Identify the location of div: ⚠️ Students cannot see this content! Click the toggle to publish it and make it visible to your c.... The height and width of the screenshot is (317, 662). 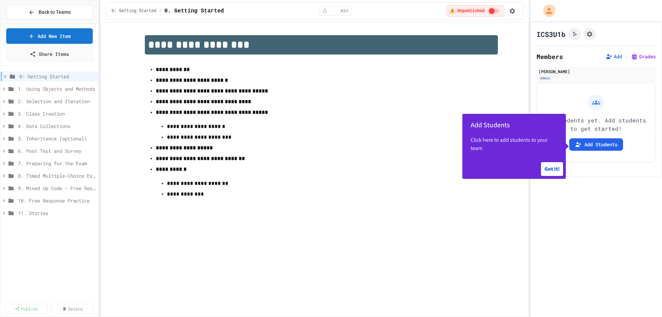
(475, 11).